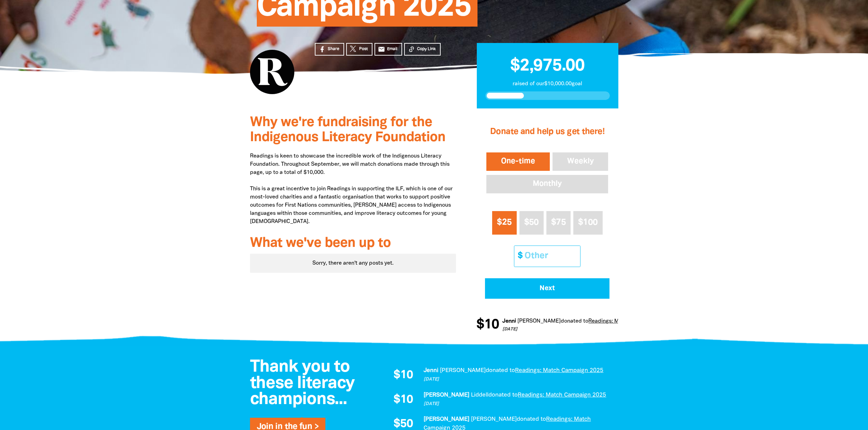  What do you see at coordinates (381, 49) in the screenshot?
I see `i: email` at bounding box center [381, 49].